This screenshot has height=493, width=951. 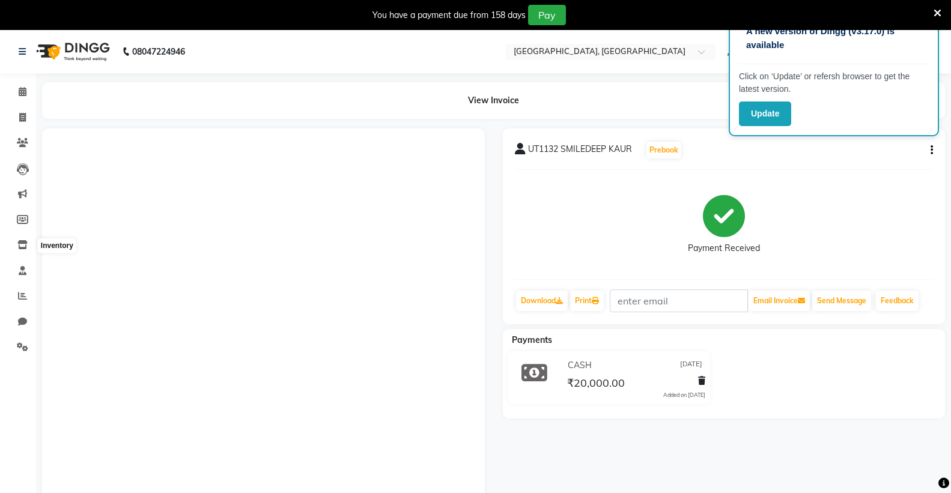 What do you see at coordinates (897, 301) in the screenshot?
I see `a: Feedback` at bounding box center [897, 301].